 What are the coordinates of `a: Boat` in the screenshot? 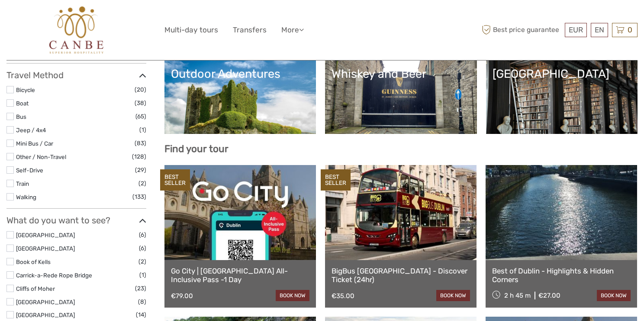 It's located at (22, 104).